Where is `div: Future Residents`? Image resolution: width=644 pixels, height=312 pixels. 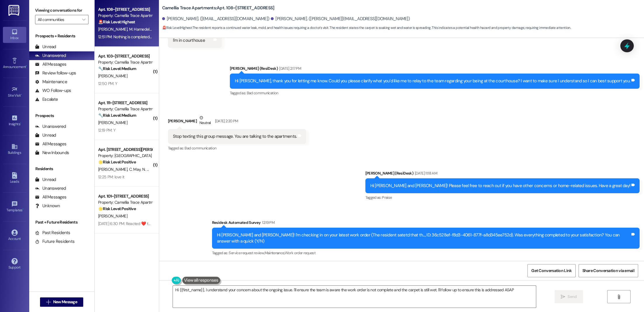 div: Future Residents is located at coordinates (55, 242).